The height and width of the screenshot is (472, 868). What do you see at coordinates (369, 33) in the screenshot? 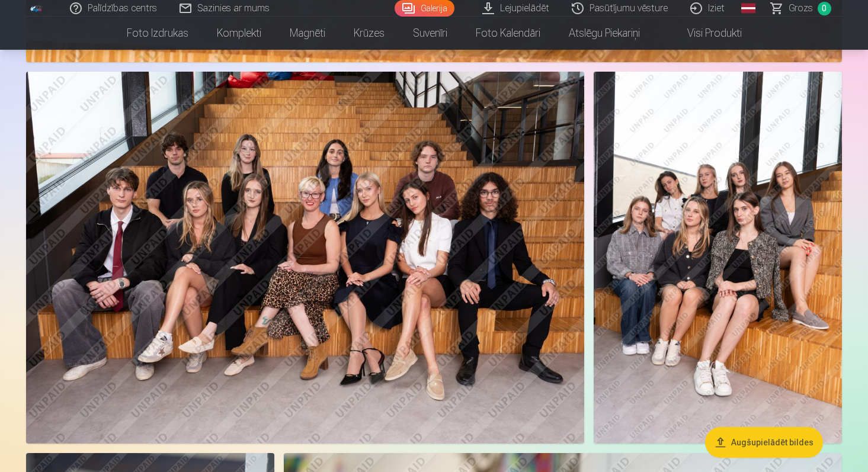
I see `a: Krūzes` at bounding box center [369, 33].